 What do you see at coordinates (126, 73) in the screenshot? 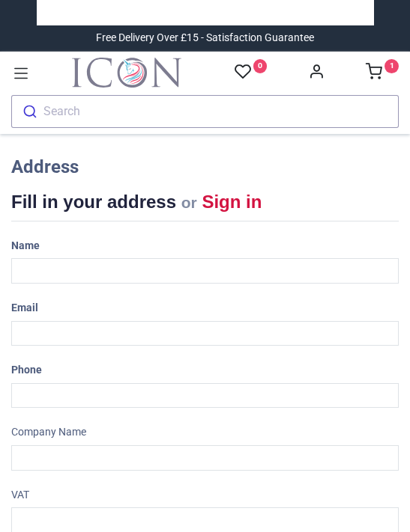
I see `img: Icon Wall Stickers` at bounding box center [126, 73].